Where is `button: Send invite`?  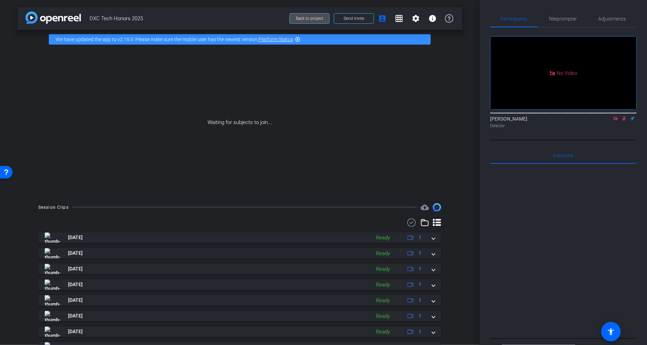
button: Send invite is located at coordinates (354, 18).